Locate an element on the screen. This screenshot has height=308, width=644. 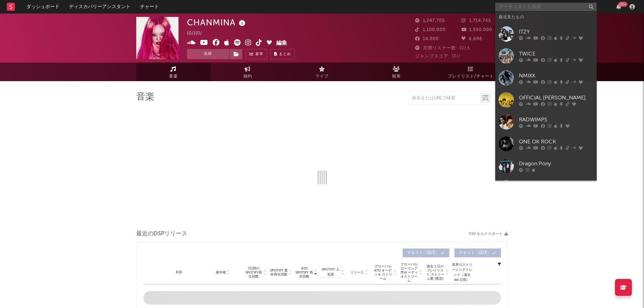
a: DAY6 is located at coordinates (546, 188).